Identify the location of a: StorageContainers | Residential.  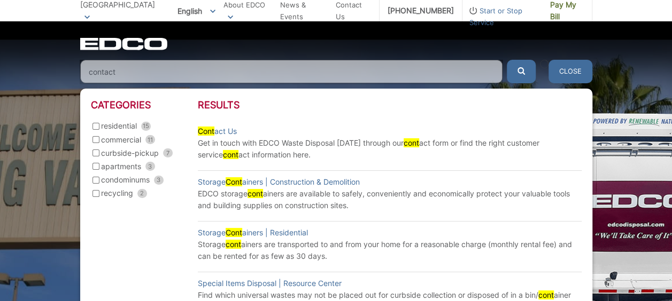
(253, 233).